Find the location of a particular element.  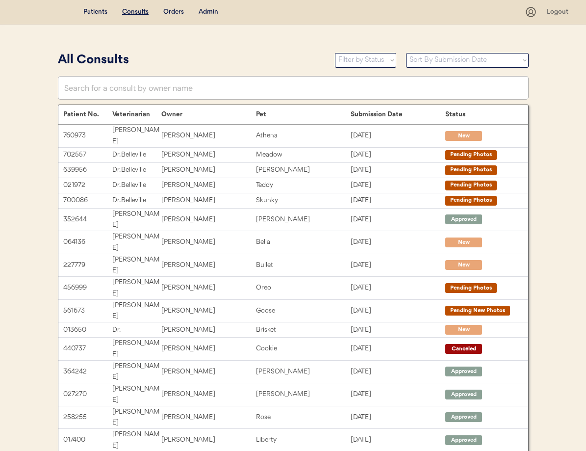

div: Bella is located at coordinates (303, 242).